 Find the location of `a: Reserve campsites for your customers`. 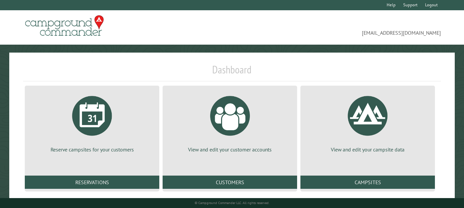

a: Reserve campsites for your customers is located at coordinates (92, 122).